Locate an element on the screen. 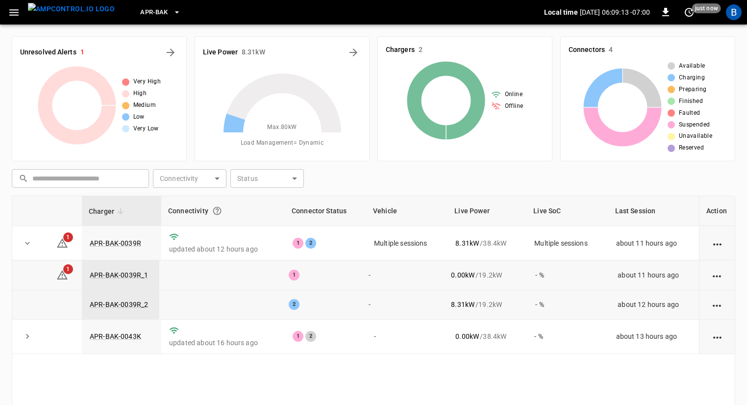  h6: 1 is located at coordinates (82, 52).